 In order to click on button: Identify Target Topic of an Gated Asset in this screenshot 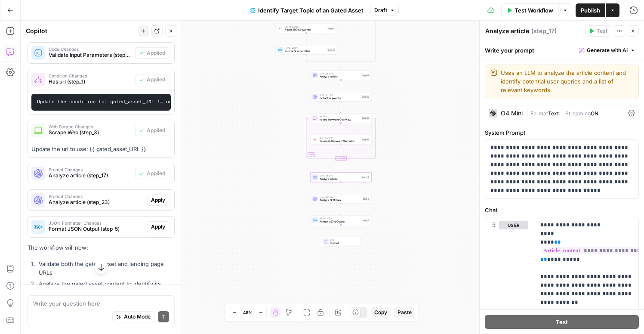, I will do `click(307, 10)`.